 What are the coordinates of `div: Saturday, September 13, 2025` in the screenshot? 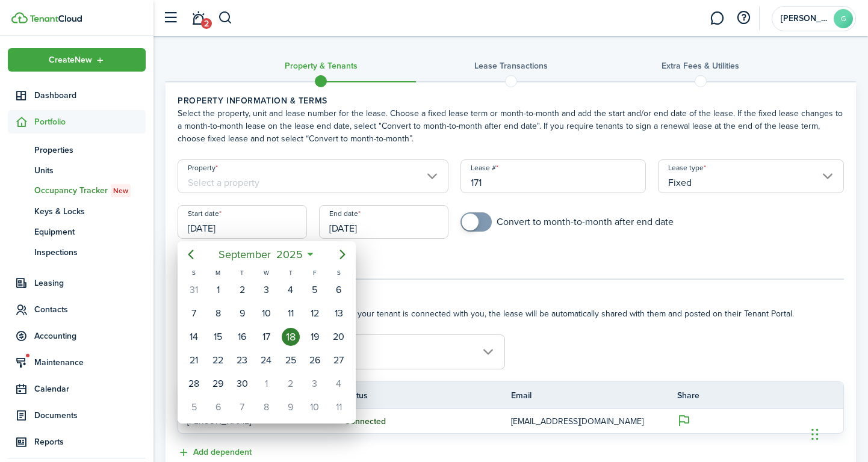 It's located at (338, 313).